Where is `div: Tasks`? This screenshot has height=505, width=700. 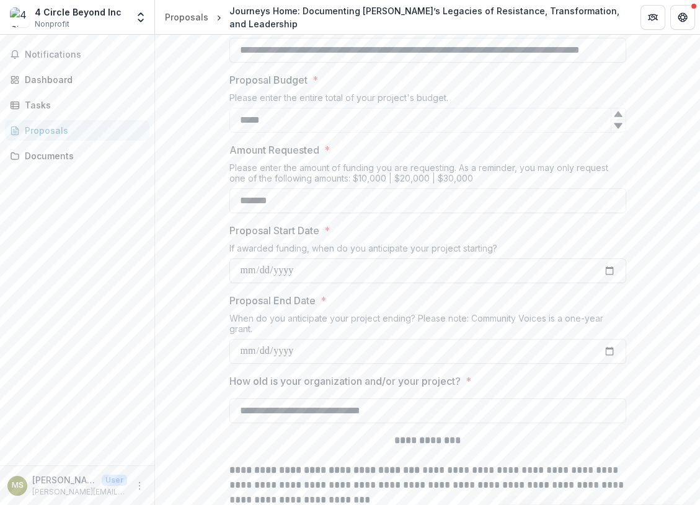 div: Tasks is located at coordinates (82, 105).